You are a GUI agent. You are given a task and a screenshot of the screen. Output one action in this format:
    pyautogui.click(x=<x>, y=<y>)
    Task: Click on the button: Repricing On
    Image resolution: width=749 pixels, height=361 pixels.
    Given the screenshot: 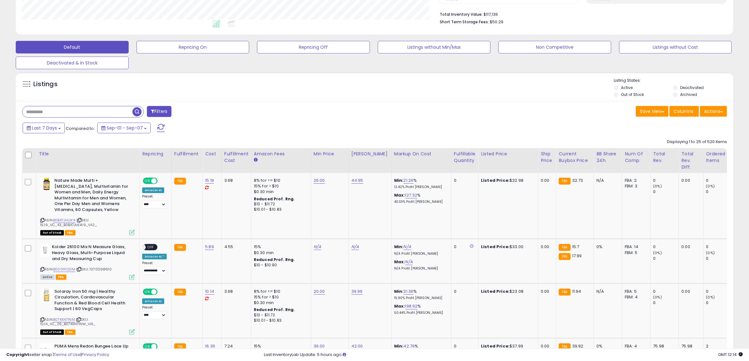 What is the action you would take?
    pyautogui.click(x=193, y=47)
    